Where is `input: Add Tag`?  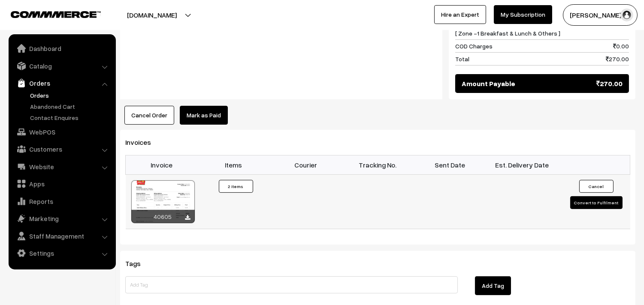 input: Add Tag is located at coordinates (291, 285).